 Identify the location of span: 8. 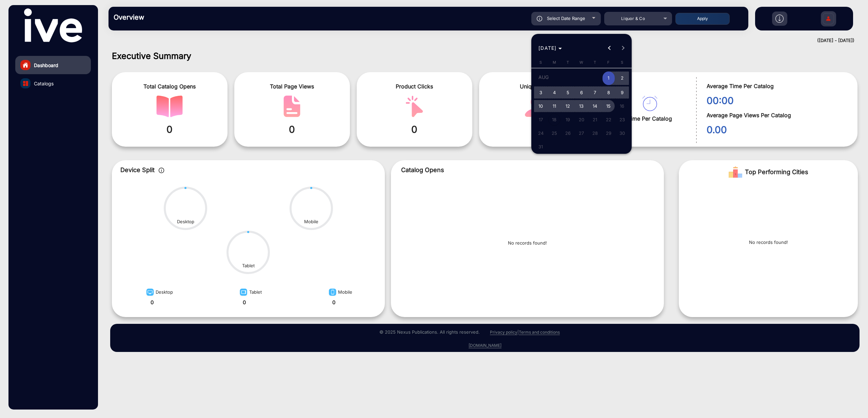
(609, 92).